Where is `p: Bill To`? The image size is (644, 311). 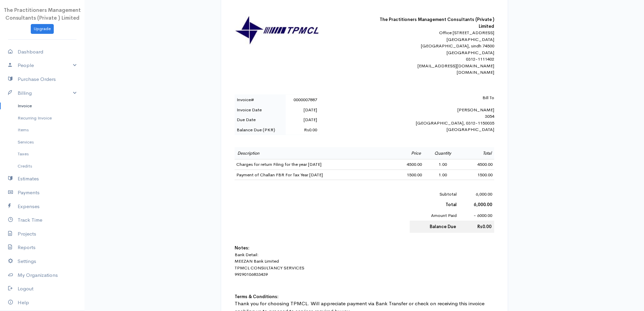
p: Bill To is located at coordinates (435, 98).